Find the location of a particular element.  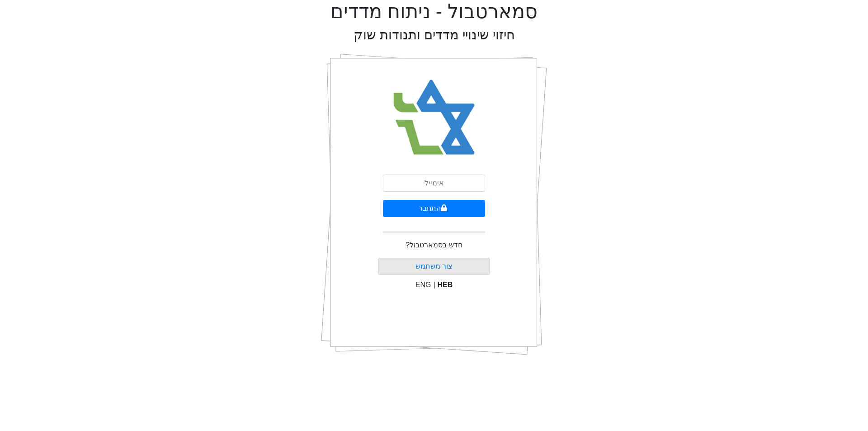

span: ENG is located at coordinates (423, 285).